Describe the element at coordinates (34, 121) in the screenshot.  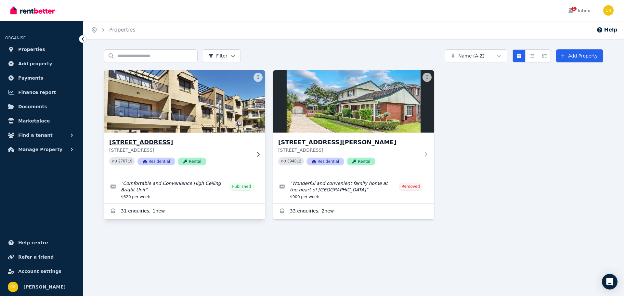
I see `span: Marketplace` at that location.